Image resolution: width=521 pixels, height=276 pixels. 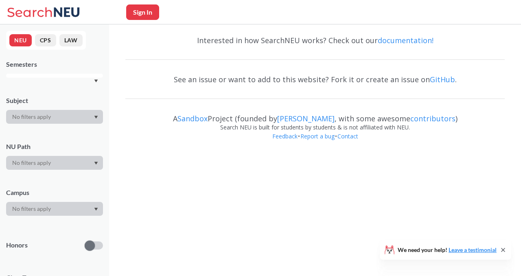 I want to click on div: Search NEU is built for students by students & is not affiliated with NEU., so click(x=315, y=127).